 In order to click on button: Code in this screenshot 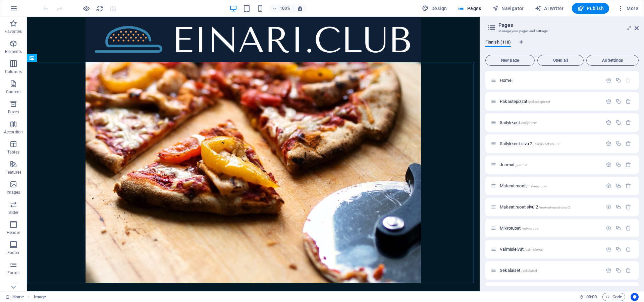, I will do `click(614, 297)`.